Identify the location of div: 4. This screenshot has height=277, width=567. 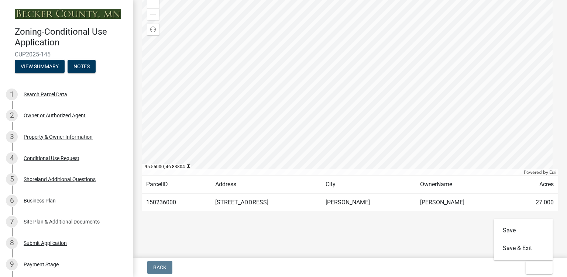
(12, 158).